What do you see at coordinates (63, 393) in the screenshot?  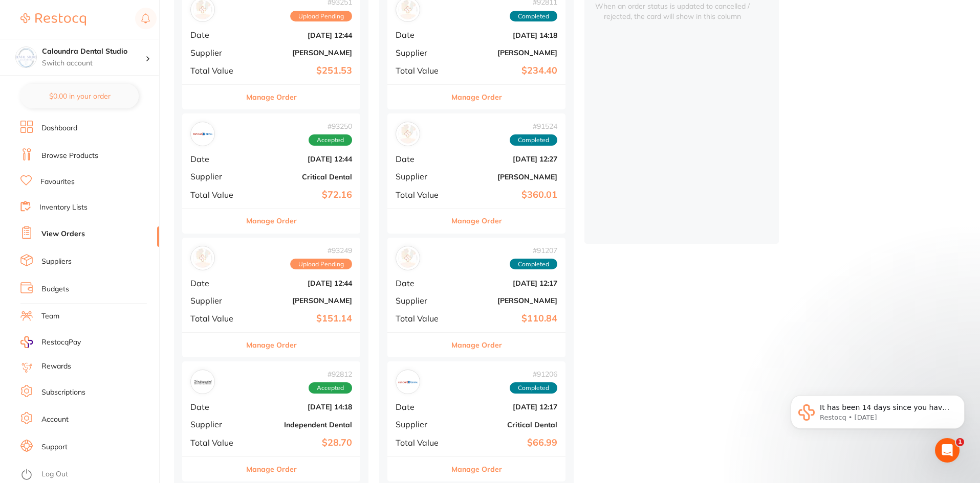 I see `a: Subscriptions` at bounding box center [63, 393].